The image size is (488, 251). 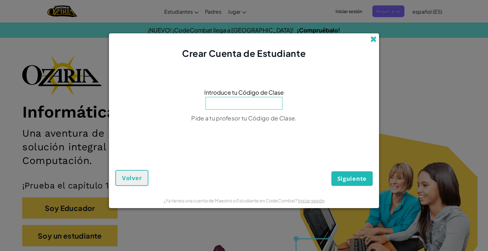 What do you see at coordinates (311, 201) in the screenshot?
I see `font: Iniciar sesión` at bounding box center [311, 201].